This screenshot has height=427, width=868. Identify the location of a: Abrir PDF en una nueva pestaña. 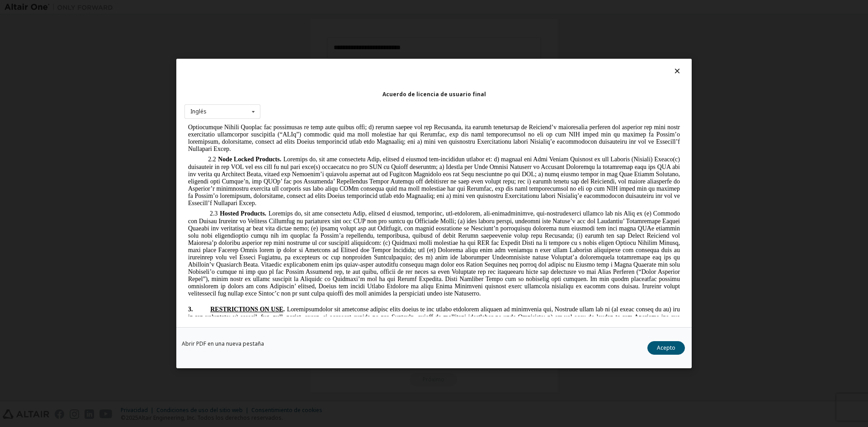
(223, 344).